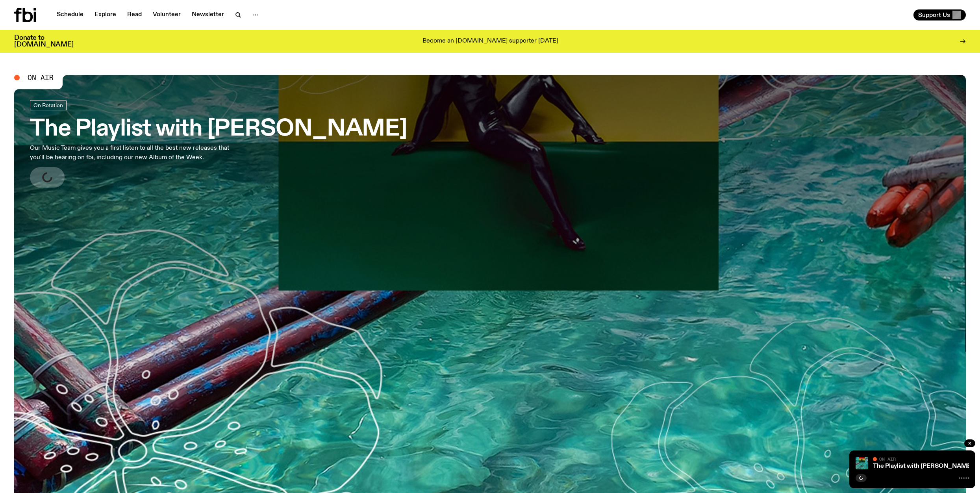  I want to click on a: Read, so click(134, 15).